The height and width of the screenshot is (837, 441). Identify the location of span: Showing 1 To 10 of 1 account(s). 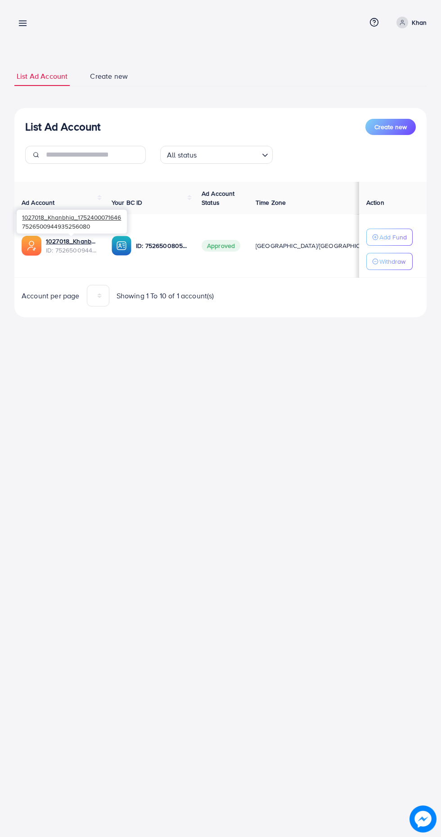
(165, 296).